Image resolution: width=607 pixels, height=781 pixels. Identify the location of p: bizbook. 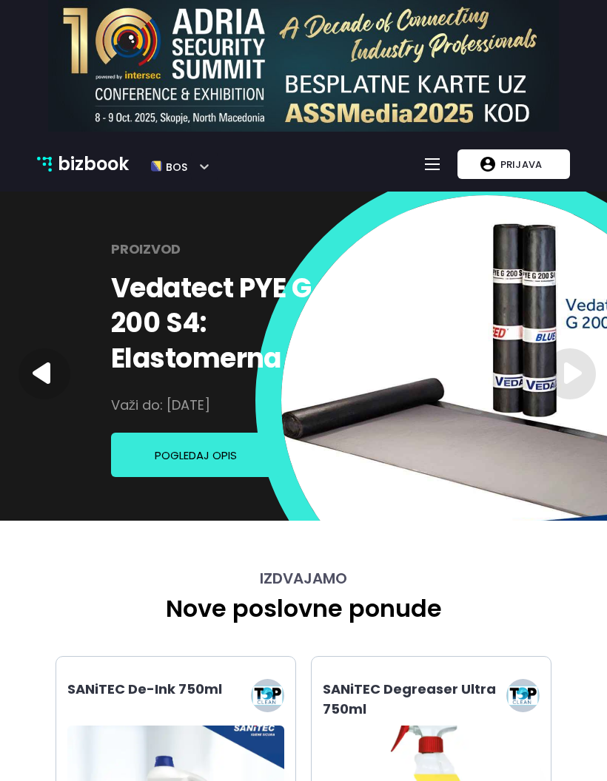
(93, 164).